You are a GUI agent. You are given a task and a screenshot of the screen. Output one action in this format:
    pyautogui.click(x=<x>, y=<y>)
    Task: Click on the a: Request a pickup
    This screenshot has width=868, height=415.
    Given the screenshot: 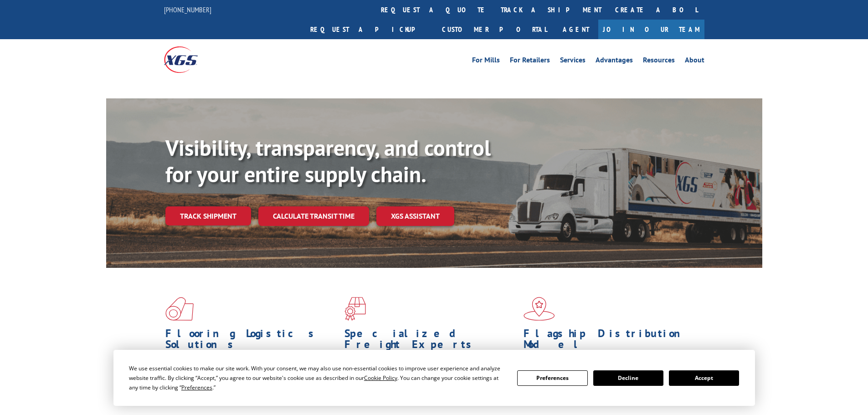 What is the action you would take?
    pyautogui.click(x=369, y=29)
    